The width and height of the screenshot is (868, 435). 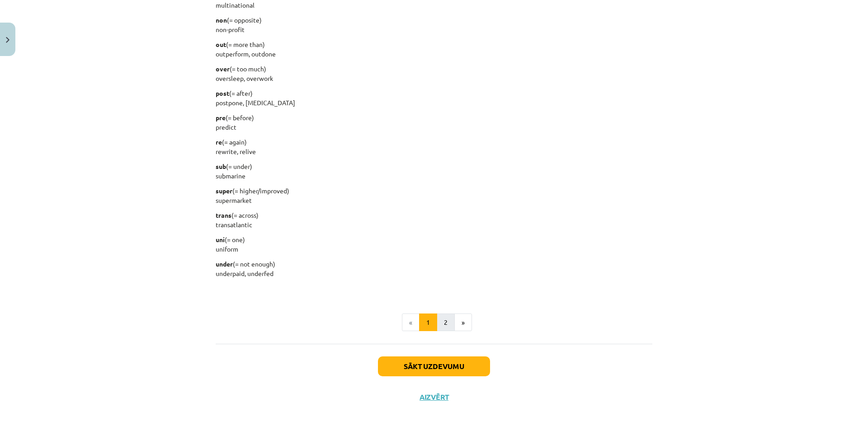 I want to click on p: (= across) transatlantic, so click(x=434, y=220).